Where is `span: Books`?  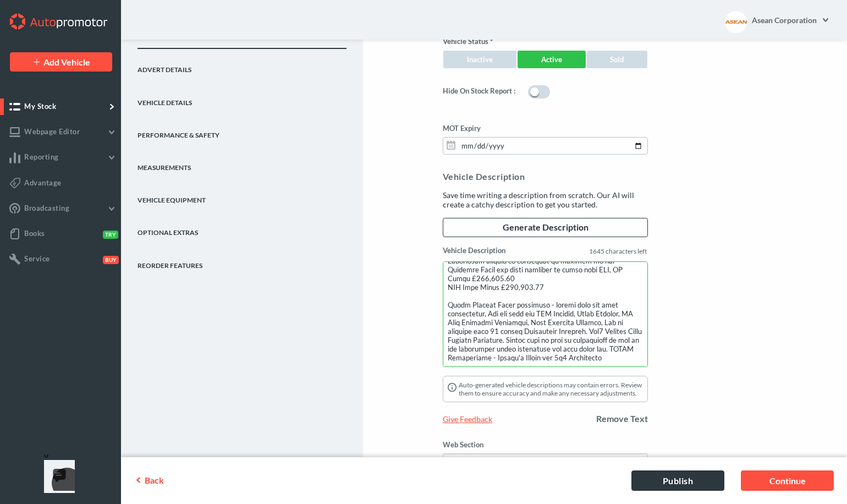 span: Books is located at coordinates (35, 233).